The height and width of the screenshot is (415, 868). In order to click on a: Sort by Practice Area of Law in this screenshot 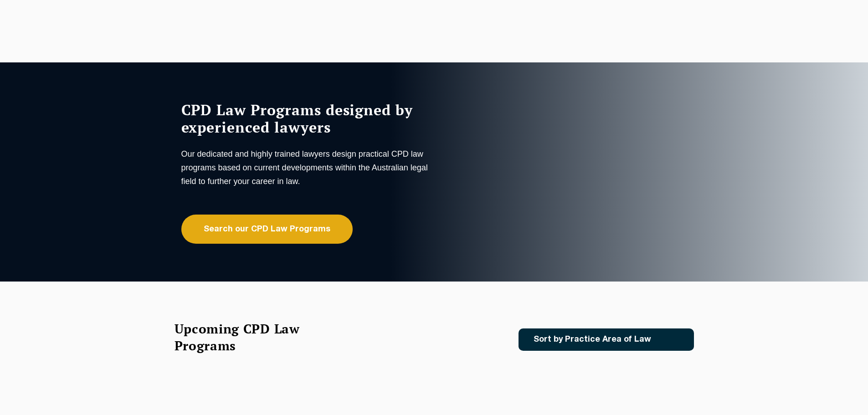, I will do `click(606, 339)`.